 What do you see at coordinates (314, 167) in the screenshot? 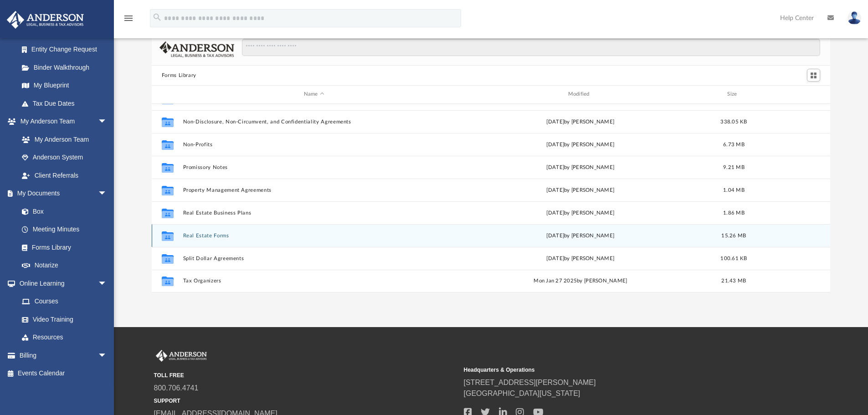
I see `button: Promissory Notes` at bounding box center [314, 167].